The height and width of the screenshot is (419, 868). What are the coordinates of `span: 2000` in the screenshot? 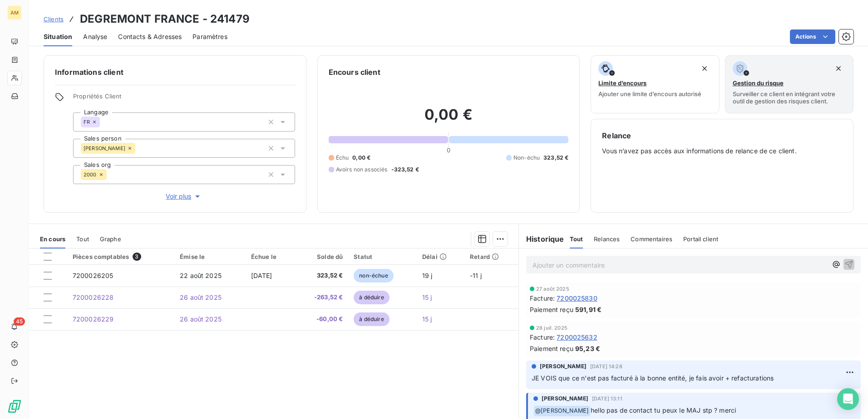 It's located at (90, 175).